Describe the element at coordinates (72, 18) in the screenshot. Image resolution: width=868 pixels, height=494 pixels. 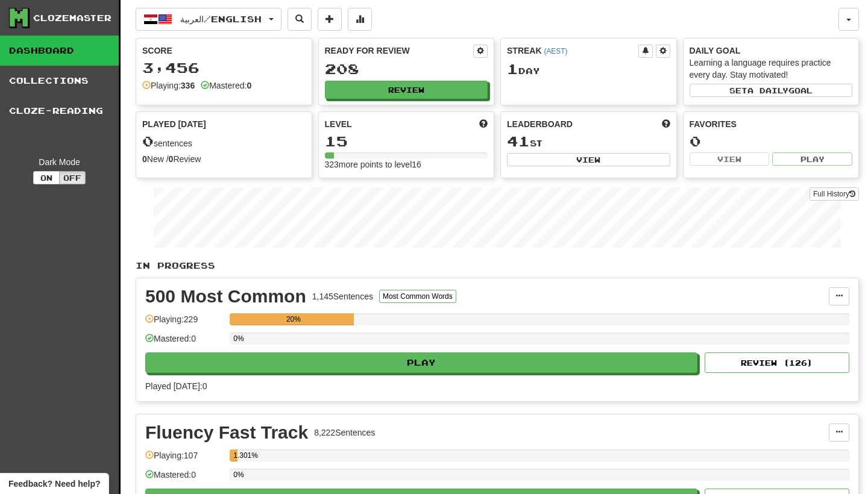
I see `div: Clozemaster` at that location.